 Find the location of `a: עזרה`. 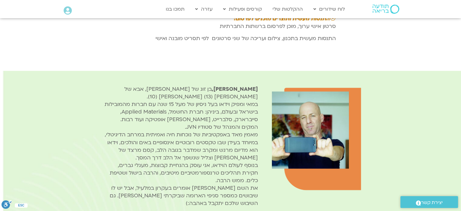

a: עזרה is located at coordinates (204, 9).